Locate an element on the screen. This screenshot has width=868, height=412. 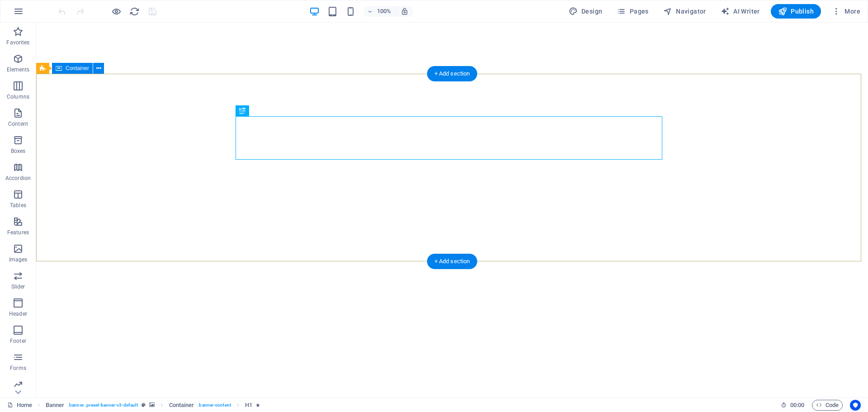
h6: 100% is located at coordinates (384, 11).